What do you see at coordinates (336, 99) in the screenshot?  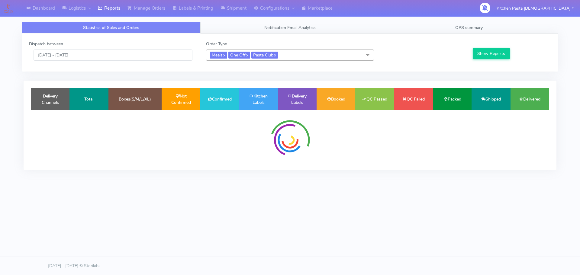 I see `td: Booked` at bounding box center [336, 99].